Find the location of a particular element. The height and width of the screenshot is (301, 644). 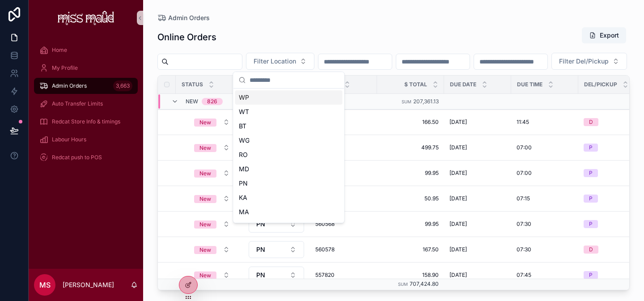

span: Del/Pickup is located at coordinates (601, 84).